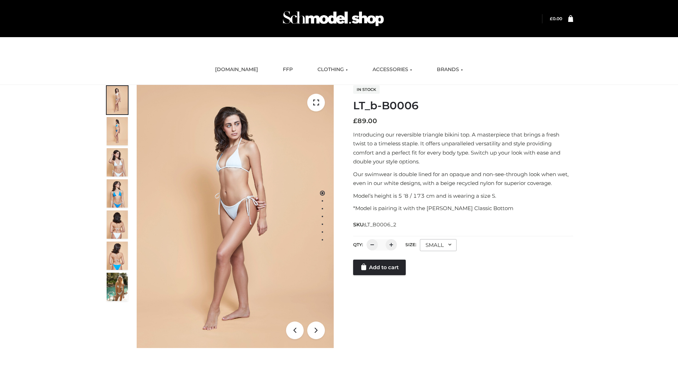 Image resolution: width=678 pixels, height=382 pixels. What do you see at coordinates (334, 18) in the screenshot?
I see `a: Schmodel Admin 964` at bounding box center [334, 18].